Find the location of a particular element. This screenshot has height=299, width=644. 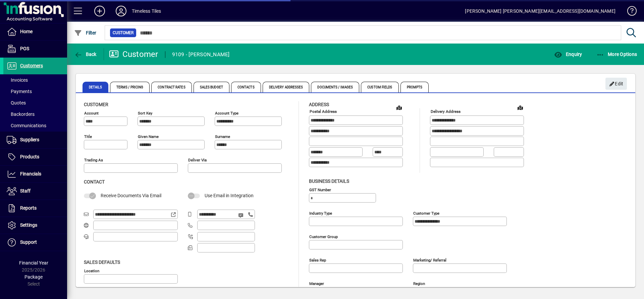

button: Profile is located at coordinates (121, 11).